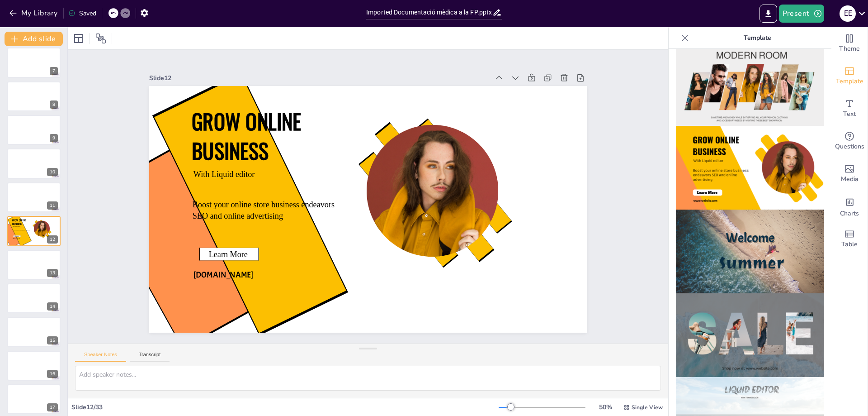  I want to click on img: thumb-5.png, so click(750, 251).